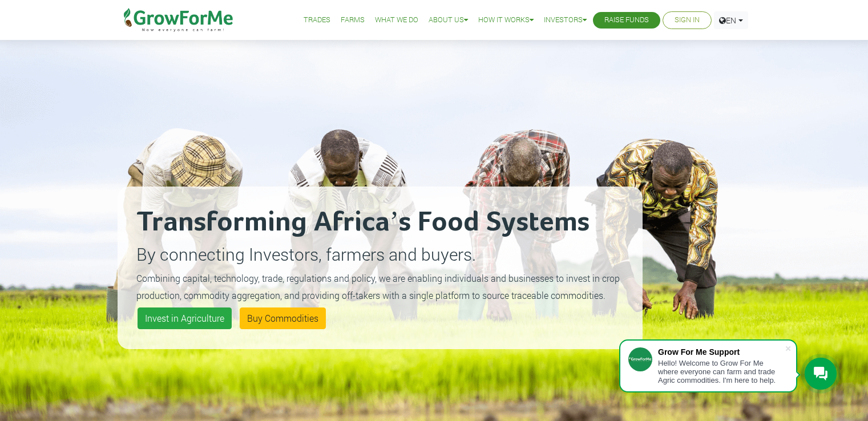 The height and width of the screenshot is (421, 868). I want to click on a: Raise Funds, so click(627, 20).